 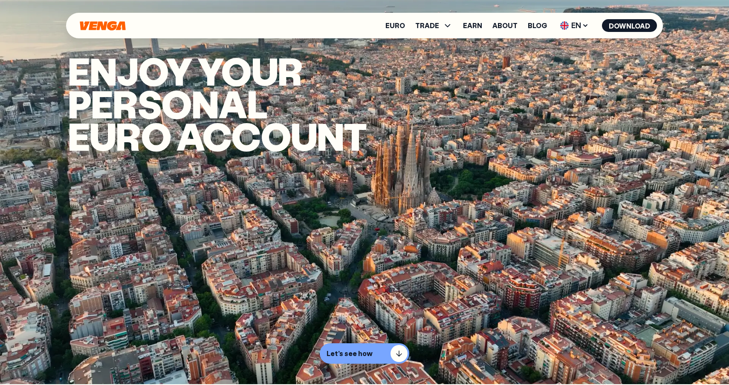 What do you see at coordinates (629, 26) in the screenshot?
I see `button: Download` at bounding box center [629, 26].